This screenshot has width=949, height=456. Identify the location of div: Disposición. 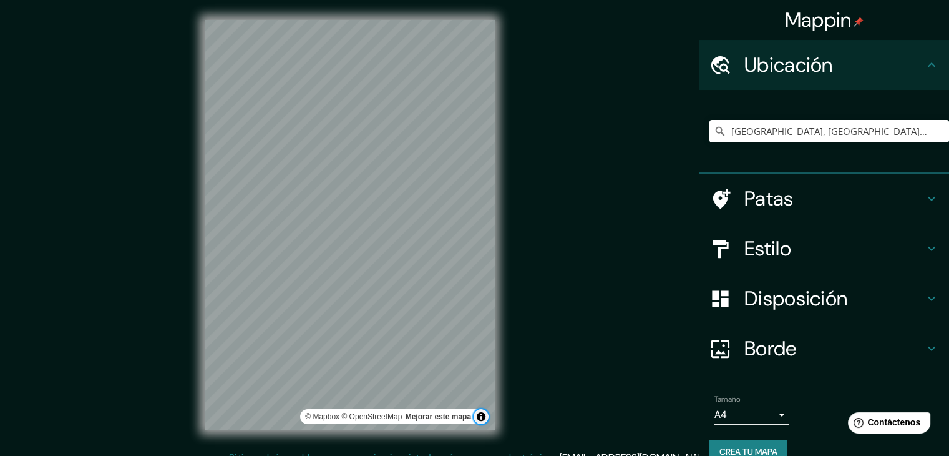
(825, 298).